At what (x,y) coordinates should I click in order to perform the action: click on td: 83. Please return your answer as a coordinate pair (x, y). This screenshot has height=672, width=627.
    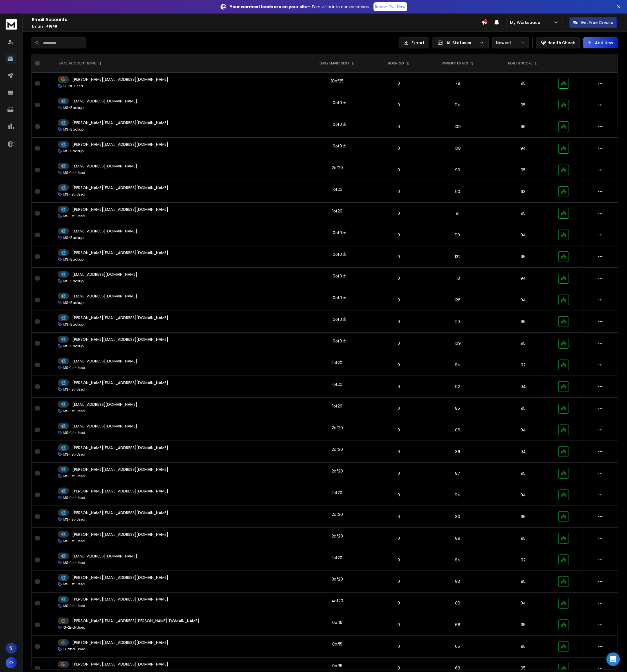
    Looking at the image, I should click on (458, 581).